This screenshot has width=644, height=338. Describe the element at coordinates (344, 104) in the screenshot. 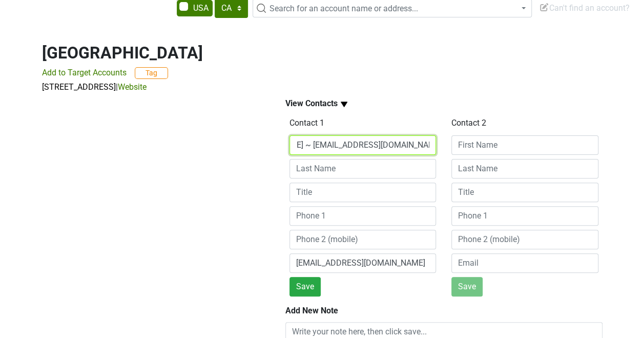

I see `img: arrow_down.svg` at that location.